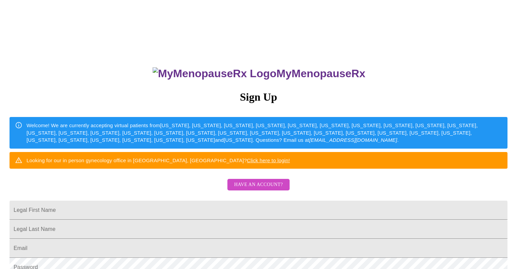 This screenshot has height=269, width=517. What do you see at coordinates (258, 189) in the screenshot?
I see `a: Have an account?` at bounding box center [258, 189].